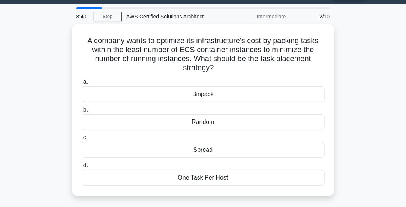  Describe the element at coordinates (85, 81) in the screenshot. I see `span: a.` at that location.